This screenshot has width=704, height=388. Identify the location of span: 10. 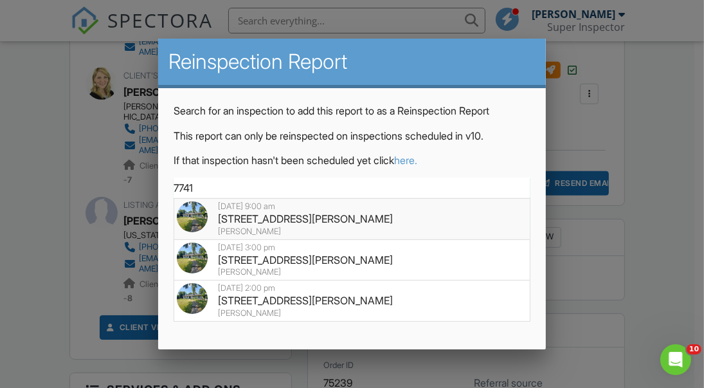
(694, 349).